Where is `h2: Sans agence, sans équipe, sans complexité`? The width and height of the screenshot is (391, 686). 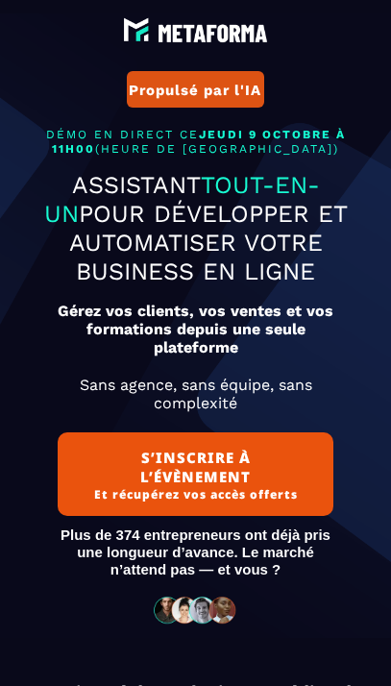 h2: Sans agence, sans équipe, sans complexité is located at coordinates (195, 357).